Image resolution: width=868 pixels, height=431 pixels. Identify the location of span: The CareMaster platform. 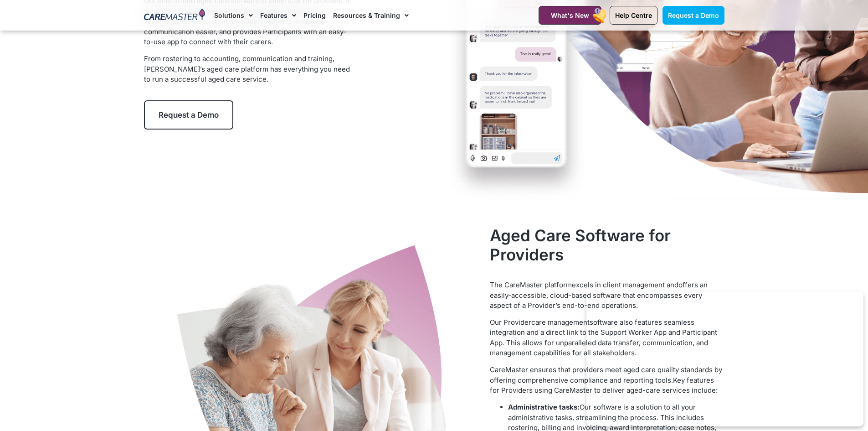
(531, 284).